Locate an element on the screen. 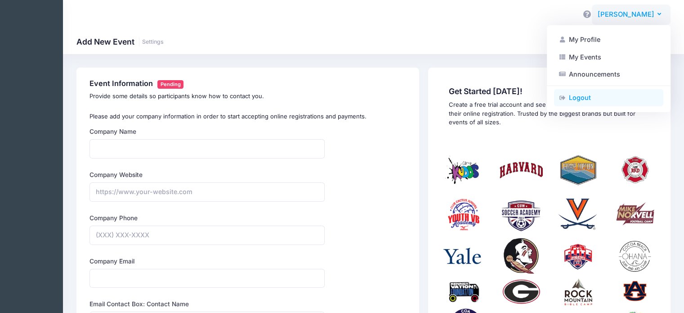 This screenshot has height=313, width=684. label: Company Website is located at coordinates (116, 175).